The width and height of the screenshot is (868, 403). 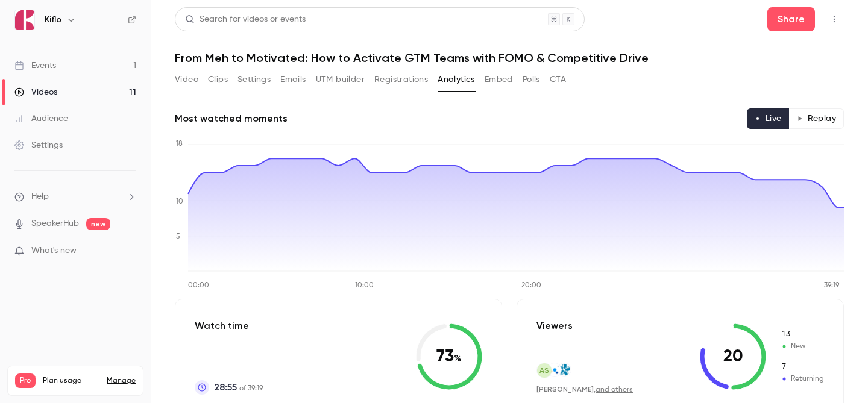 I want to click on img: usercentrics.com, so click(x=554, y=370).